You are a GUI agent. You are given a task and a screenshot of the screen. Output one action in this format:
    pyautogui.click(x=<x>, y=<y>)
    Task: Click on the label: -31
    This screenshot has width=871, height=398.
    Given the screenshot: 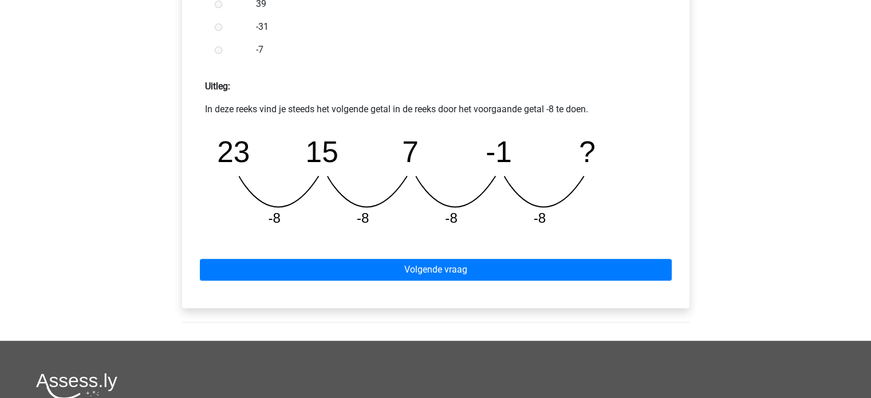 What is the action you would take?
    pyautogui.click(x=454, y=27)
    